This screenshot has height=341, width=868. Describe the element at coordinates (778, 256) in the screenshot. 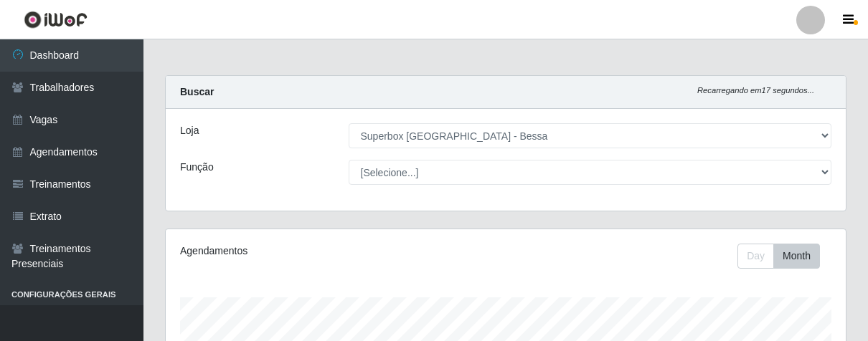

I see `div: First group` at that location.